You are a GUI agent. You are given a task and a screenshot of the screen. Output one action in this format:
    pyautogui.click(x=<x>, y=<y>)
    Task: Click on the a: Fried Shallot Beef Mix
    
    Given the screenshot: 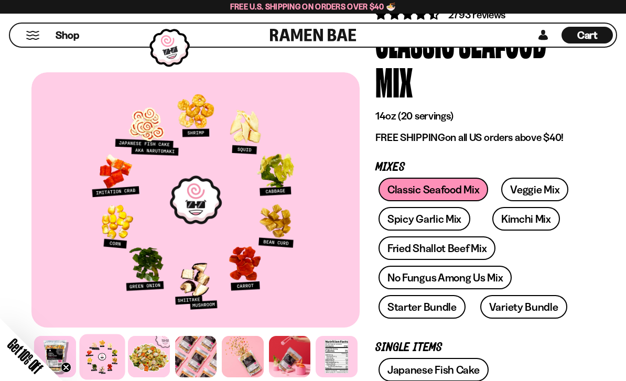 What is the action you would take?
    pyautogui.click(x=437, y=248)
    